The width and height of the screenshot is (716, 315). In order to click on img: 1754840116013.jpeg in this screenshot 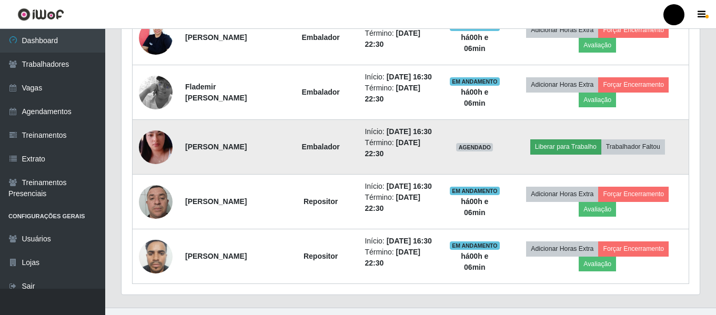, I will do `click(156, 147)`.